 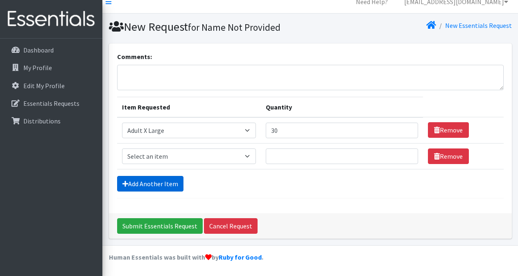 What do you see at coordinates (51, 86) in the screenshot?
I see `a: Edit My Profile` at bounding box center [51, 86].